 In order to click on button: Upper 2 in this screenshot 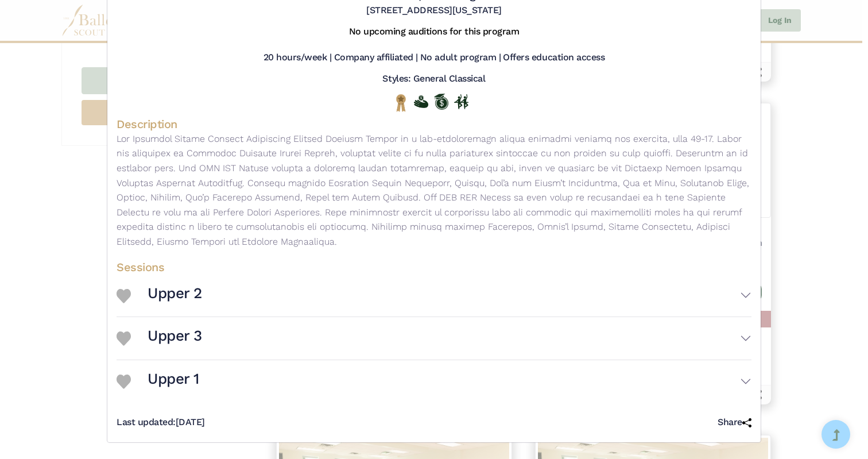, I will do `click(450, 296)`.